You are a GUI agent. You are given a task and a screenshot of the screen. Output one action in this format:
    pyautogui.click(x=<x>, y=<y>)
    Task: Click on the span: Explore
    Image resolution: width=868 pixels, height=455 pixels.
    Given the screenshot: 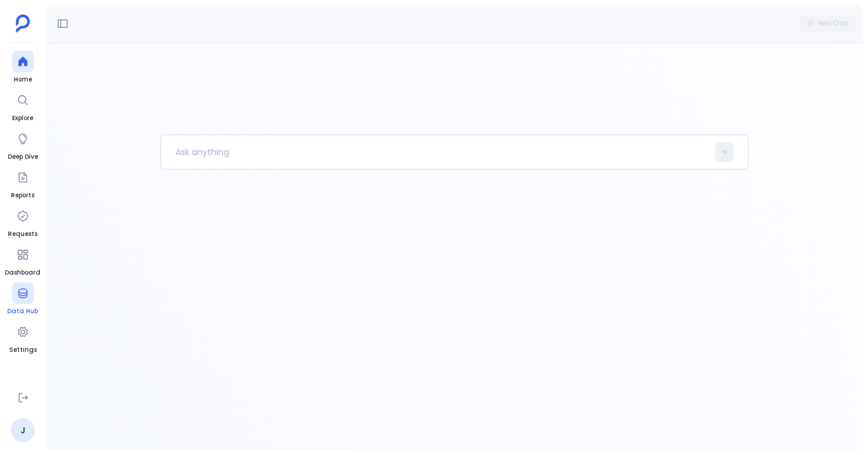 What is the action you would take?
    pyautogui.click(x=23, y=118)
    